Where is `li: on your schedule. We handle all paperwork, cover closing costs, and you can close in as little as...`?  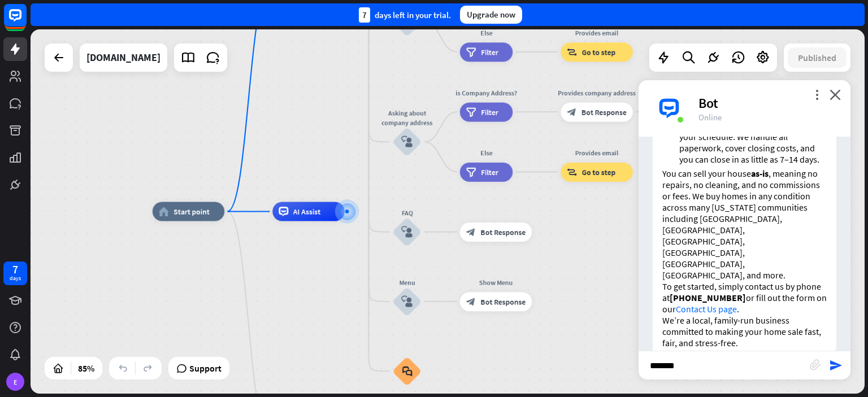 li: on your schedule. We handle all paperwork, cover closing costs, and you can close in as little as... is located at coordinates (752, 142).